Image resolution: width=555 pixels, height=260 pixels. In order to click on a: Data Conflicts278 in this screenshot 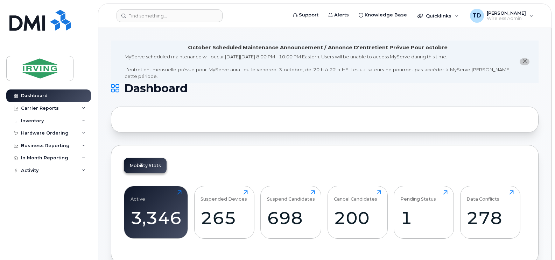, I will do `click(490, 213)`.